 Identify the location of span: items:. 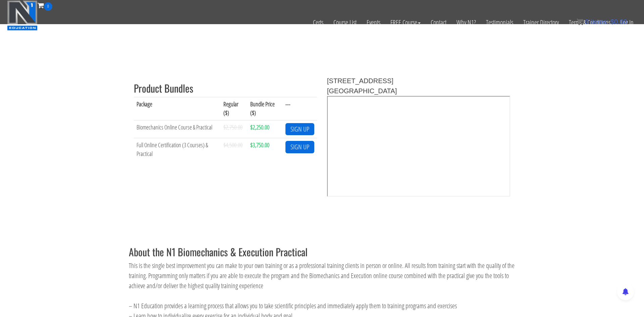
(599, 22).